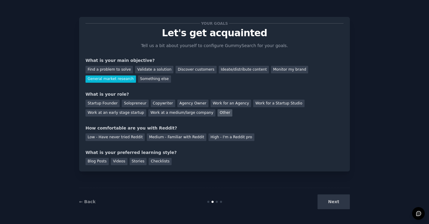 This screenshot has width=429, height=224. I want to click on div: Work for a Startup Studio, so click(279, 103).